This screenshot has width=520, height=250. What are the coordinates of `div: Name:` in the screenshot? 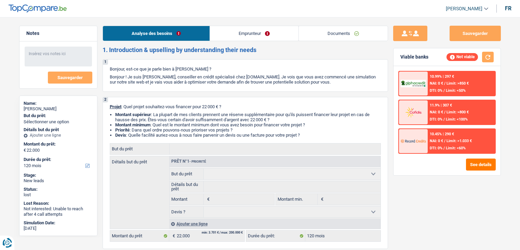 It's located at (58, 103).